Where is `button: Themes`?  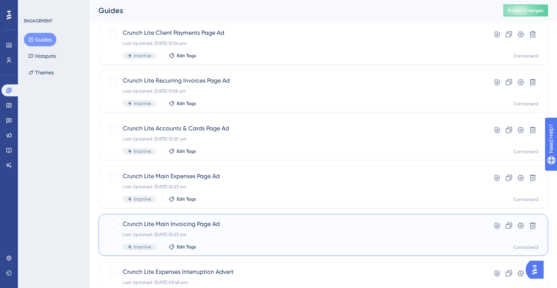
button: Themes is located at coordinates (41, 72).